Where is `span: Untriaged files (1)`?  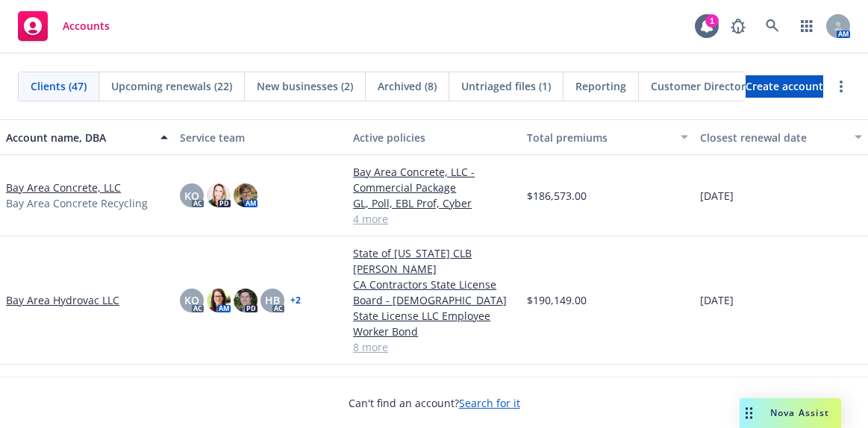 span: Untriaged files (1) is located at coordinates (506, 86).